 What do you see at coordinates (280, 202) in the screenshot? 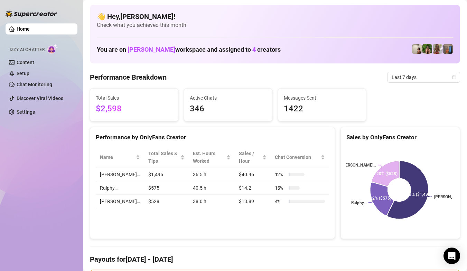
I see `span: 4 %` at bounding box center [280, 202].